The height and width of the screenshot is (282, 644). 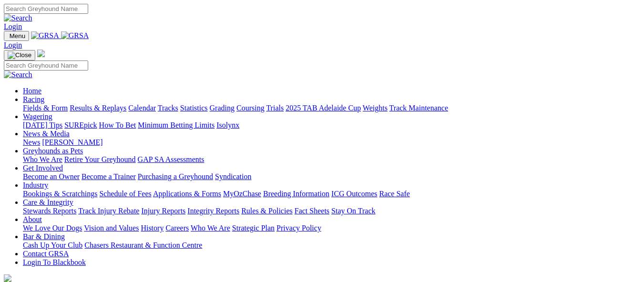 I want to click on a: Weights, so click(x=375, y=107).